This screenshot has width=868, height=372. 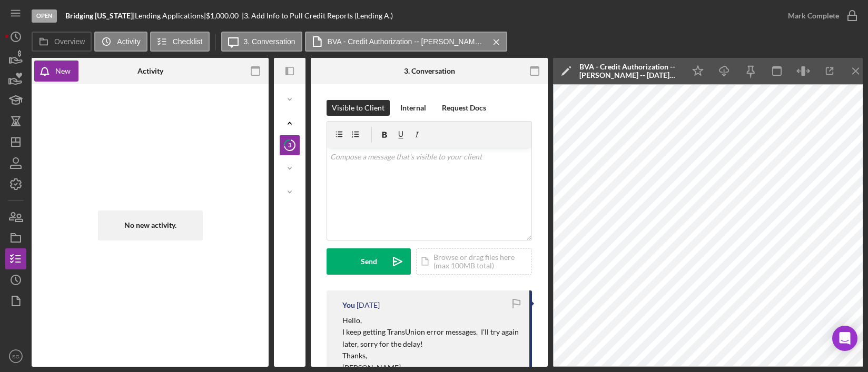 What do you see at coordinates (188, 42) in the screenshot?
I see `label: Checklist` at bounding box center [188, 42].